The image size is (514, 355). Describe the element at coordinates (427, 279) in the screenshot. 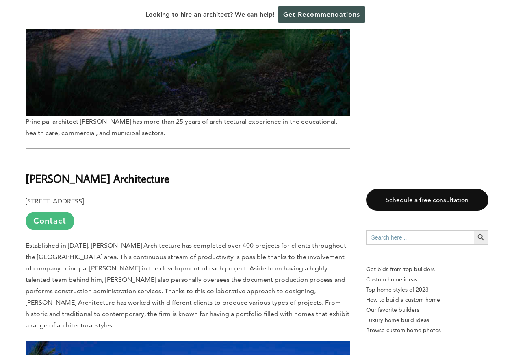

I see `p: Custom home ideas` at that location.